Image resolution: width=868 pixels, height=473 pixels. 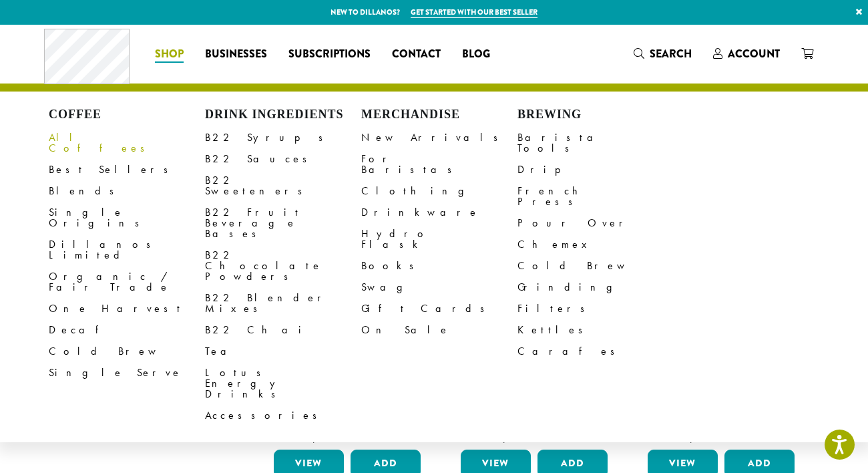 What do you see at coordinates (169, 54) in the screenshot?
I see `a: Shop` at bounding box center [169, 54].